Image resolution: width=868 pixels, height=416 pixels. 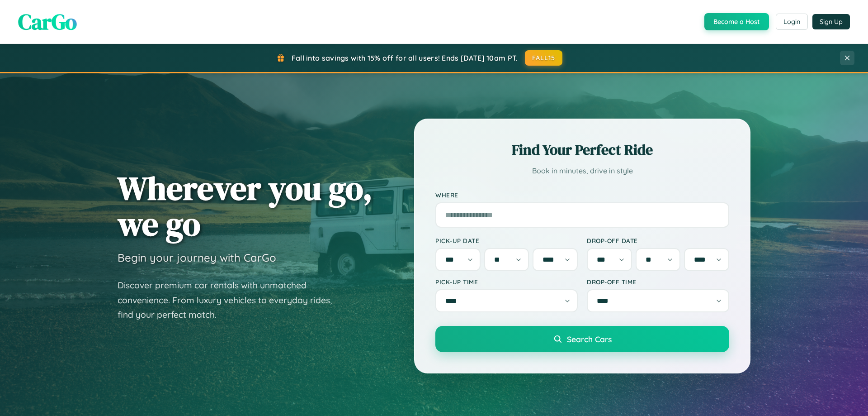 What do you see at coordinates (507, 281) in the screenshot?
I see `label: Pick-up Time` at bounding box center [507, 281].